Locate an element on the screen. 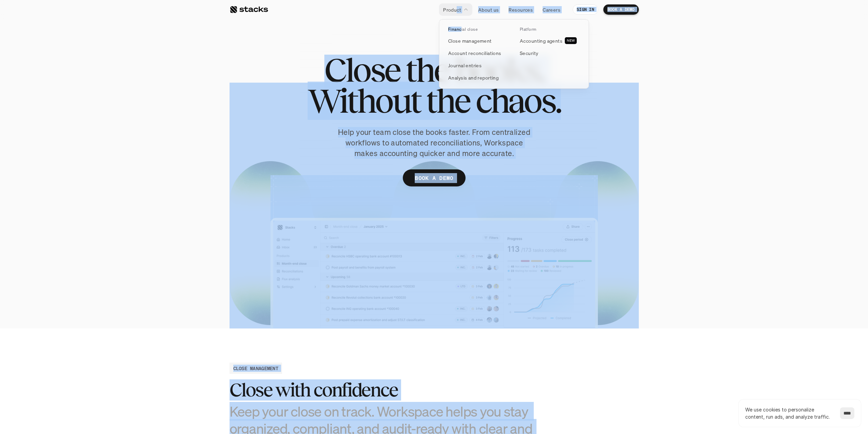 The height and width of the screenshot is (434, 868). a: Privacy Policy is located at coordinates (95, 133).